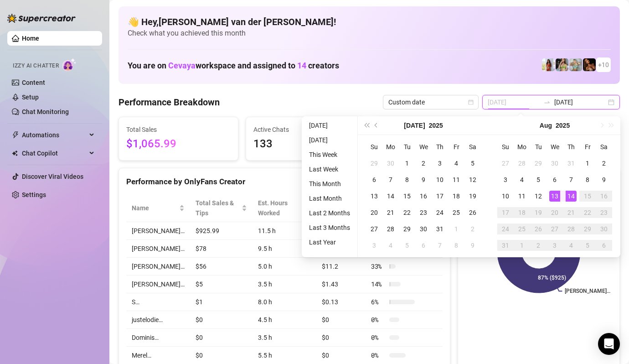 The height and width of the screenshot is (364, 629). Describe the element at coordinates (424, 246) in the screenshot. I see `div: 6` at that location.